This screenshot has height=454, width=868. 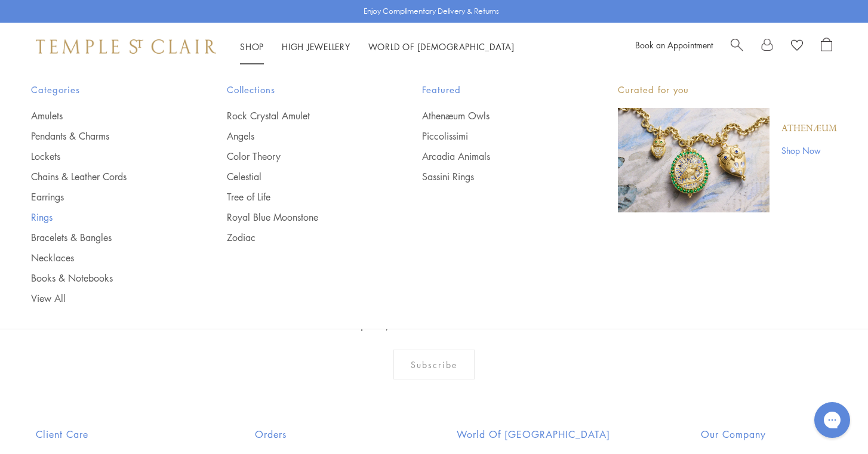 I want to click on a: Color Theory, so click(x=301, y=156).